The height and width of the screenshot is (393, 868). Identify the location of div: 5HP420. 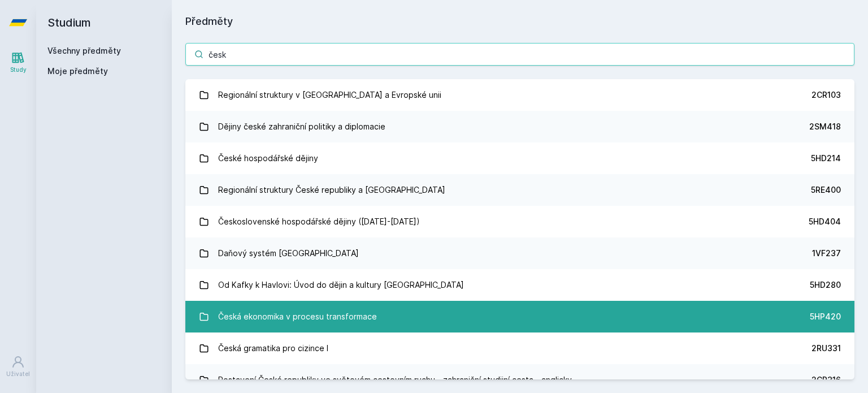
(825, 317).